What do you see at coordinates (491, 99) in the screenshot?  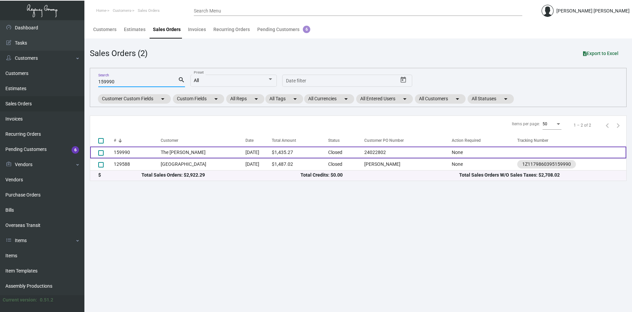 I see `mat-chip: All Statuses` at bounding box center [491, 99].